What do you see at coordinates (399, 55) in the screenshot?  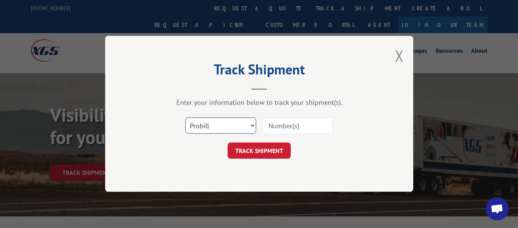 I see `button: Close modal` at bounding box center [399, 55].